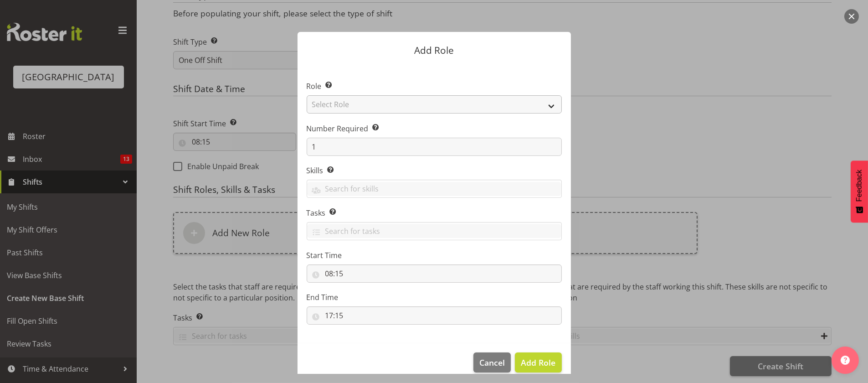 This screenshot has height=383, width=868. Describe the element at coordinates (492, 363) in the screenshot. I see `button: Cancel` at that location.